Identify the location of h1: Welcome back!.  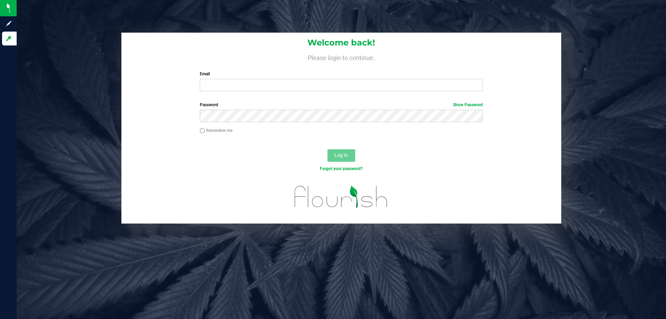
(341, 43).